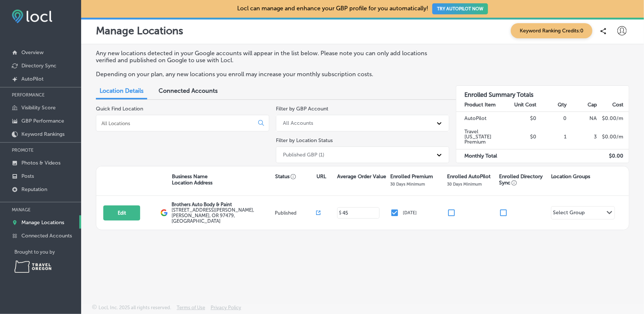 This screenshot has height=314, width=644. I want to click on p: Enrolled AutoPilot, so click(469, 177).